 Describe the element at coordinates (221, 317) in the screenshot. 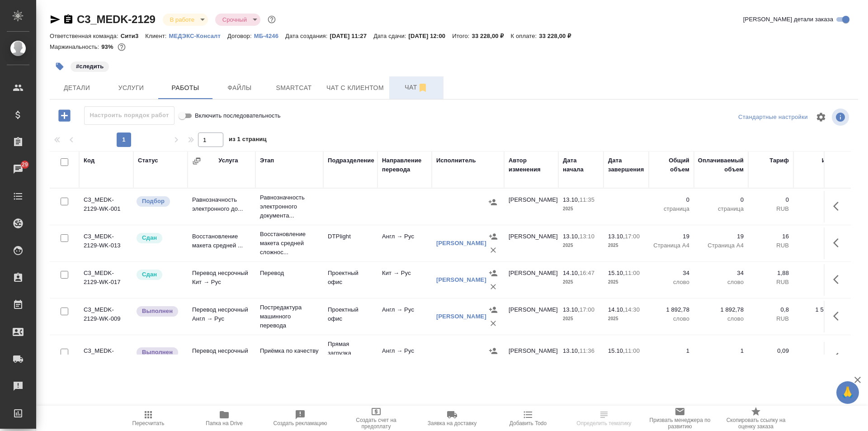

I see `td: Перевод несрочный Англ → Рус` at that location.